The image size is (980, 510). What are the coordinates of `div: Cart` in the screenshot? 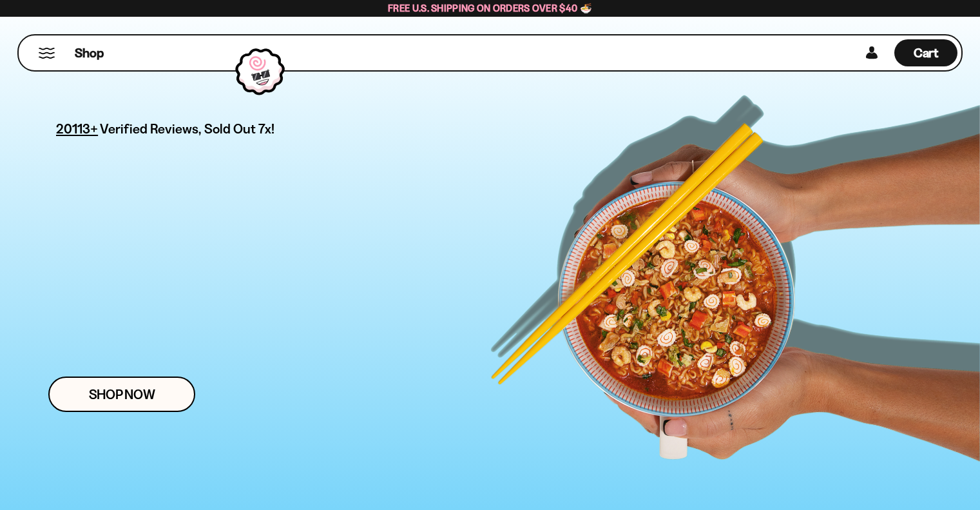 It's located at (926, 53).